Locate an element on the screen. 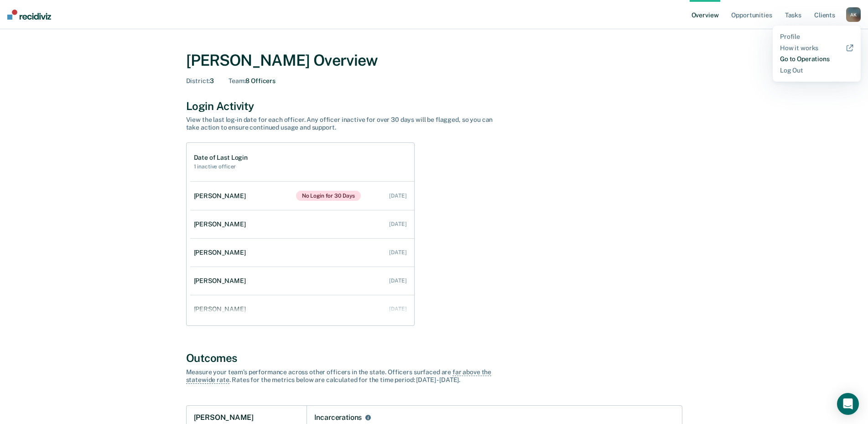 The image size is (868, 424). a: Log Out is located at coordinates (816, 70).